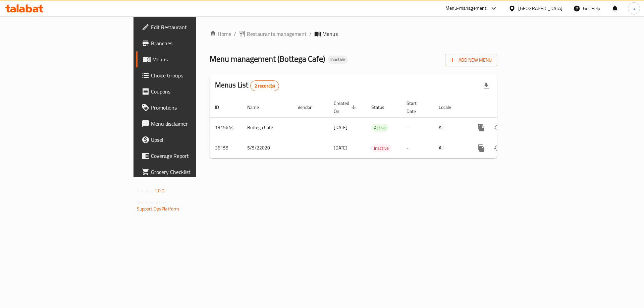 The height and width of the screenshot is (308, 644). I want to click on a: Coupons, so click(188, 91).